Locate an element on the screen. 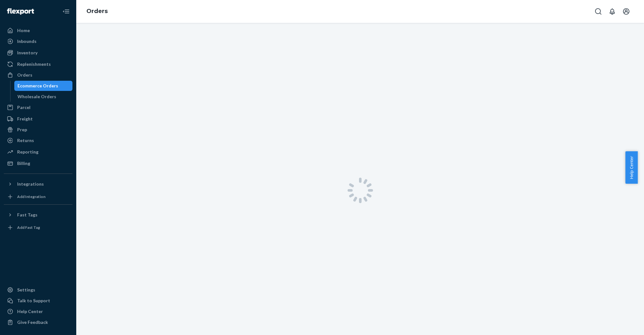  div: Home is located at coordinates (24, 31).